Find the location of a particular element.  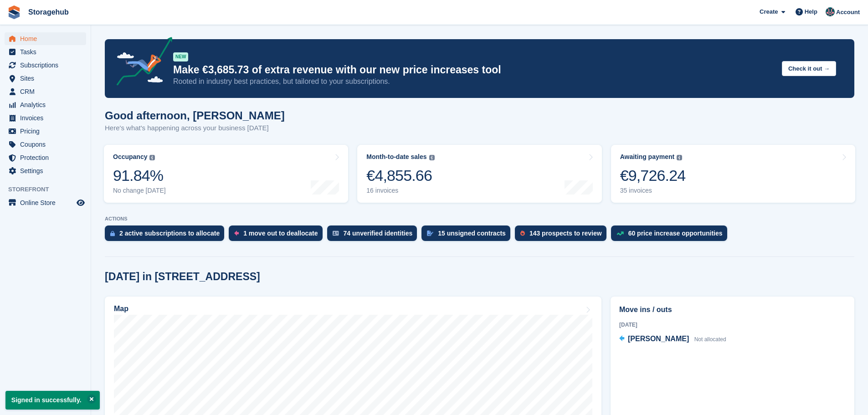

h2: Move ins / outs is located at coordinates (732, 310).